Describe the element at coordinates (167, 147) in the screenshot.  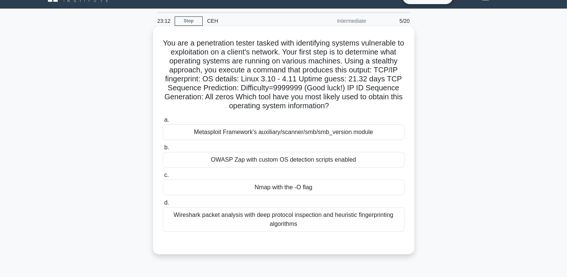
I see `span: b.` at that location.